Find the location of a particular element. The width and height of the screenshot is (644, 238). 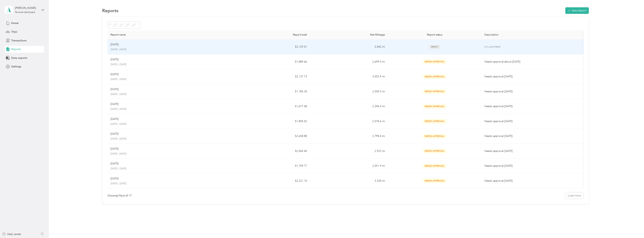

td: $2,045.40 is located at coordinates (271, 151).